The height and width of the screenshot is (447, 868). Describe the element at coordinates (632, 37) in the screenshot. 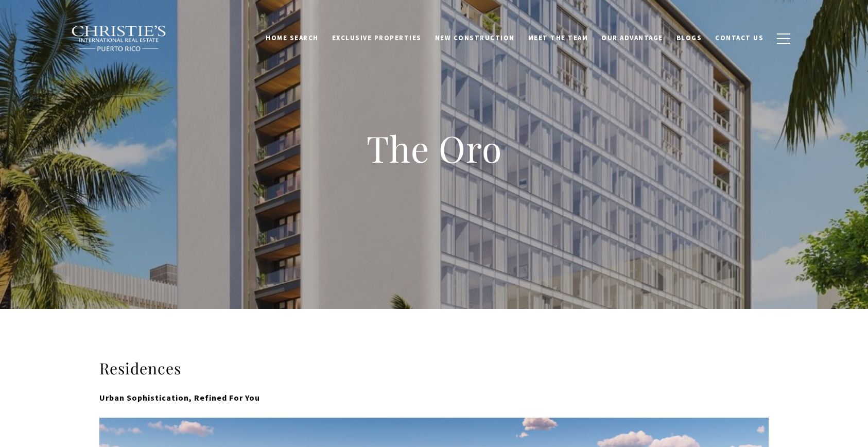

I see `span: Our Advantage` at that location.